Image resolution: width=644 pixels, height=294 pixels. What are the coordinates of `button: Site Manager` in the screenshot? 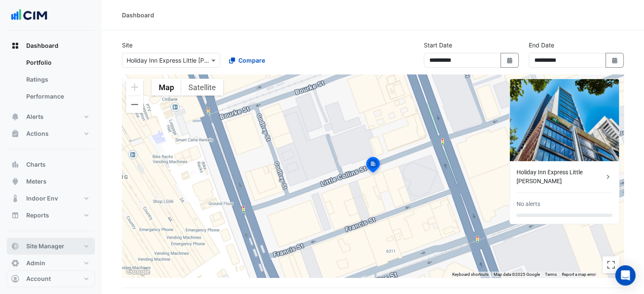 It's located at (51, 246).